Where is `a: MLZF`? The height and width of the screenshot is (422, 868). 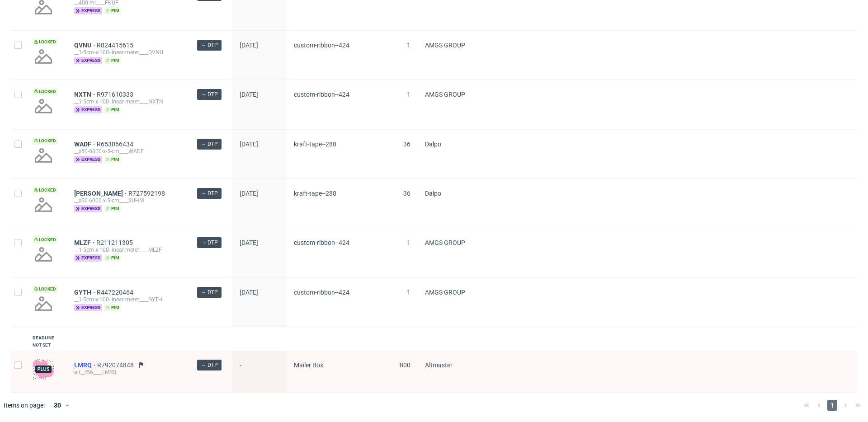 a: MLZF is located at coordinates (85, 242).